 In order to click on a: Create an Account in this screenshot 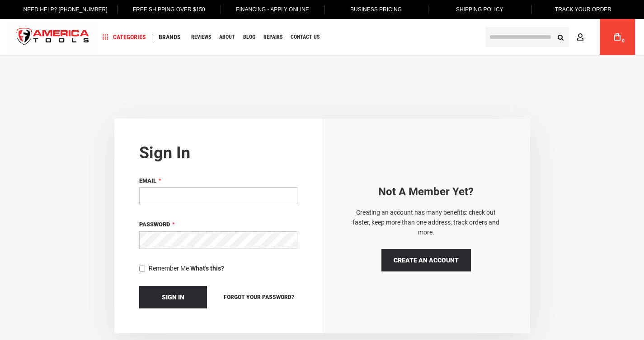, I will do `click(426, 261)`.